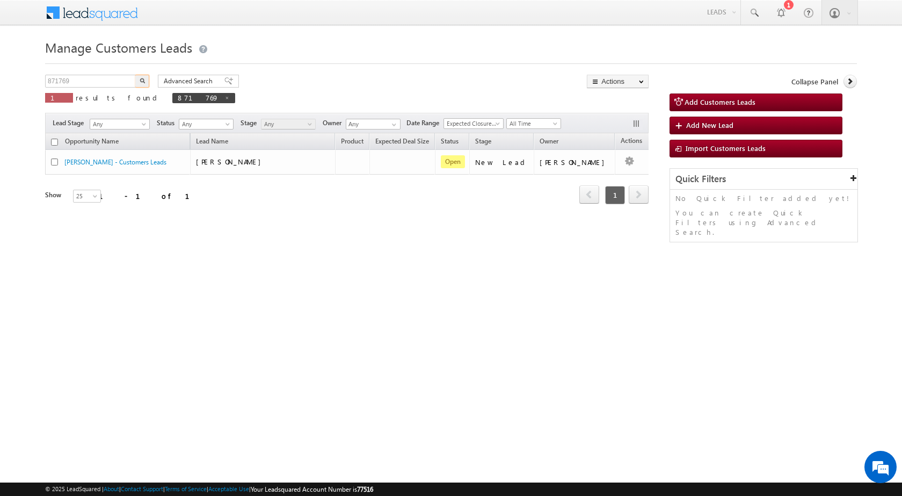  What do you see at coordinates (589, 195) in the screenshot?
I see `a: prev` at bounding box center [589, 195].